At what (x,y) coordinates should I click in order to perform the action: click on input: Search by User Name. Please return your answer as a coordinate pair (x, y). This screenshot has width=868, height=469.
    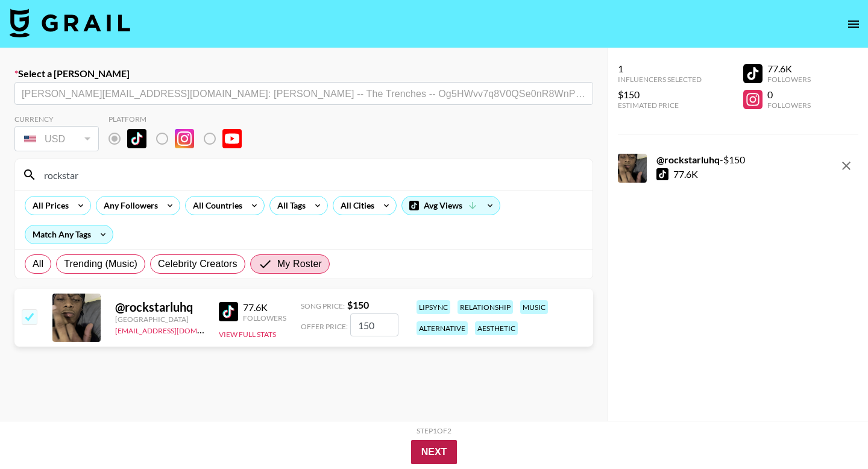
    Looking at the image, I should click on (311, 175).